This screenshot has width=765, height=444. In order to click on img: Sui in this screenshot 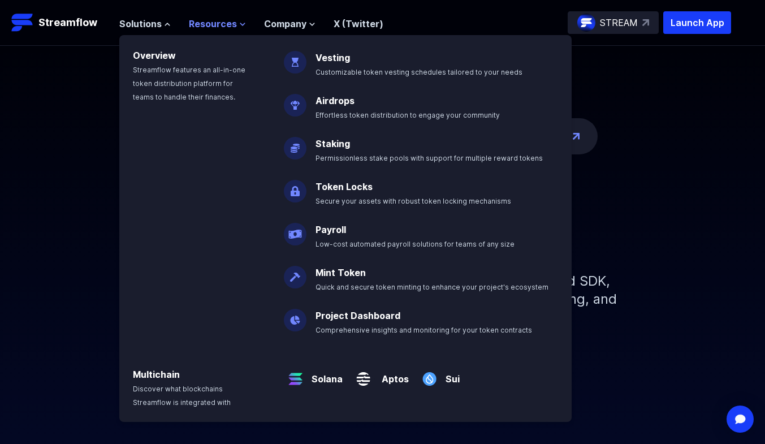, I will do `click(429, 374)`.